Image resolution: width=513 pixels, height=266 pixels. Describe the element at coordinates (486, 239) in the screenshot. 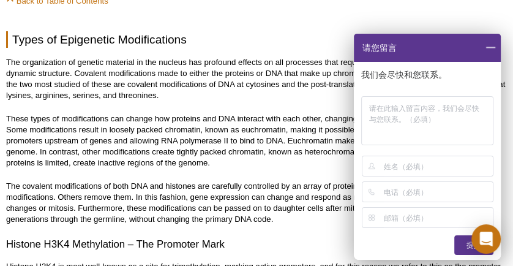

I see `div: Open Intercom Messenger` at that location.